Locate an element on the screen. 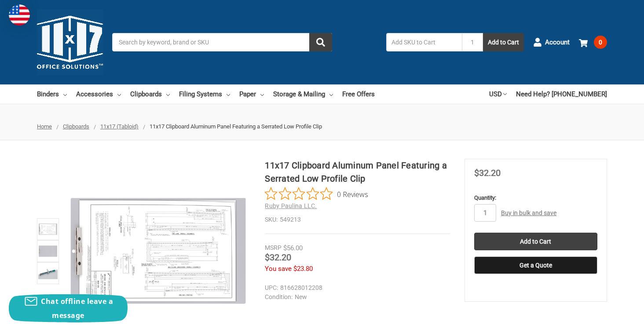 The image size is (644, 329). a: 11x17 (Tabloid) is located at coordinates (119, 126).